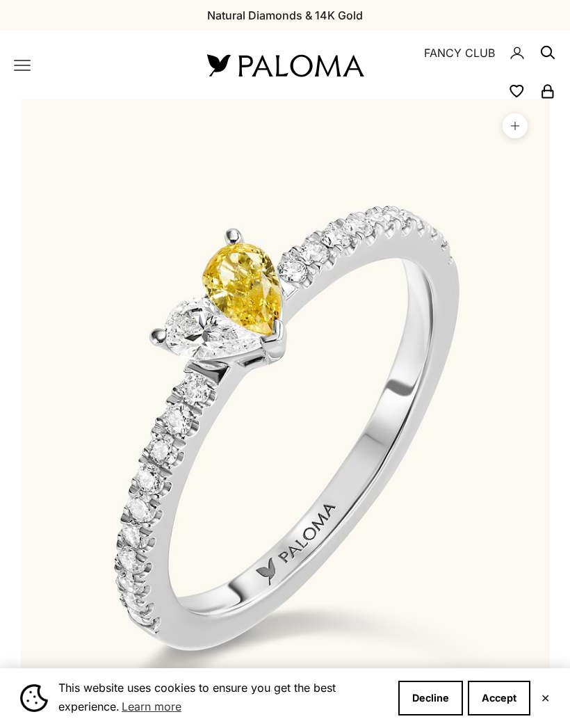  I want to click on a: FANCY CLUB, so click(460, 53).